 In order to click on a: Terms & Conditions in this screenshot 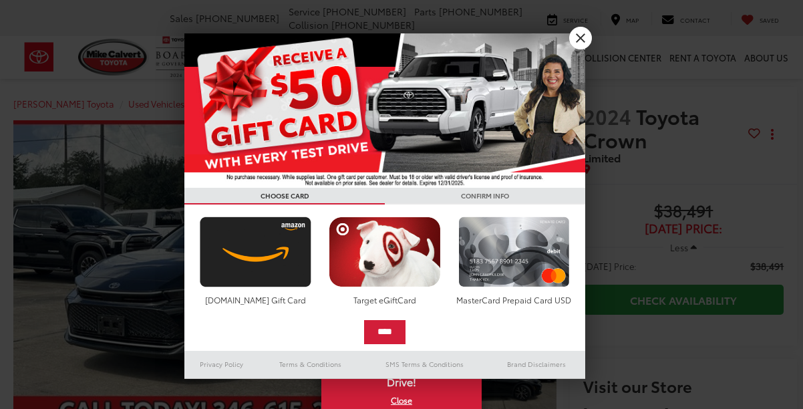, I will do `click(310, 364)`.